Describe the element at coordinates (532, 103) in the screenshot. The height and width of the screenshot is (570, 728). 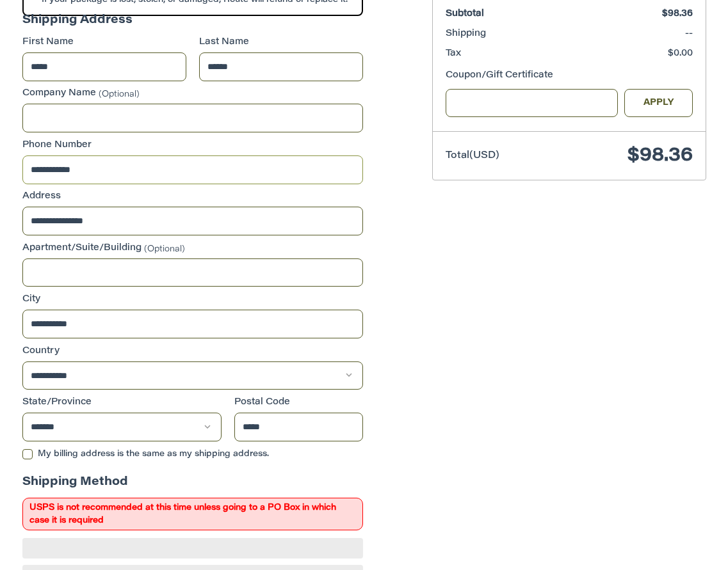
I see `input: Gift Certificate or Coupon Code` at that location.